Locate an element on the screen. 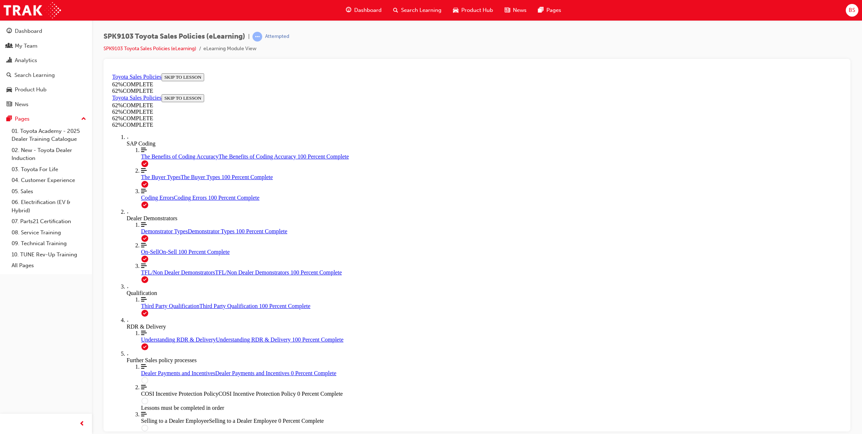 The image size is (862, 434). span: Lessons must be completed in order is located at coordinates (73, 337).